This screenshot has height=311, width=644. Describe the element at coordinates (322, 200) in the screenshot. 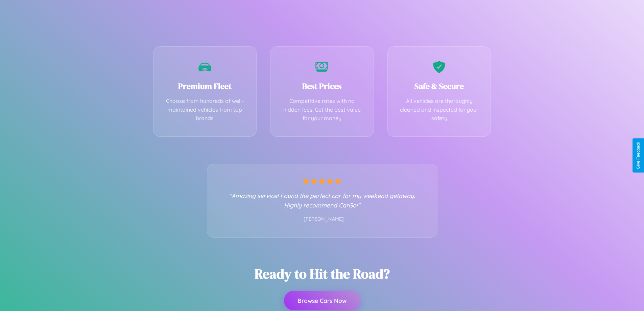

I see `p: "Amazing service! Found the perfect car for my weekend getaway. Highly recommend CarGo!"` at that location.